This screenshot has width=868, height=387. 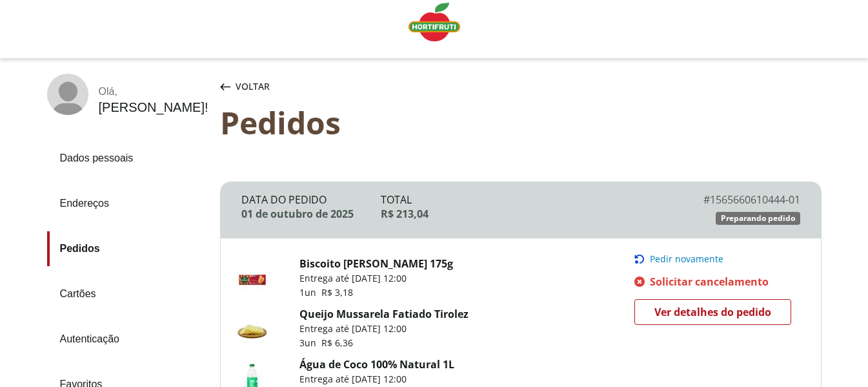 I want to click on span: Ver detalhes do pedido, so click(x=713, y=312).